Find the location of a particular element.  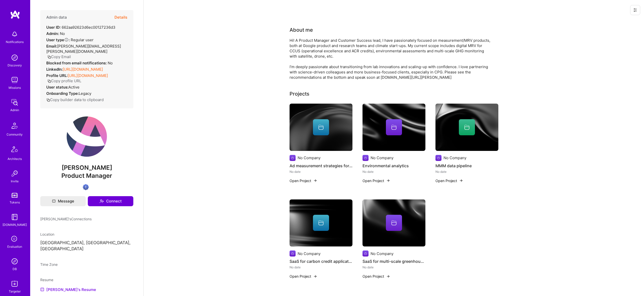

h4: Ad measurement strategies for Fortune 50 companies is located at coordinates (321, 166).